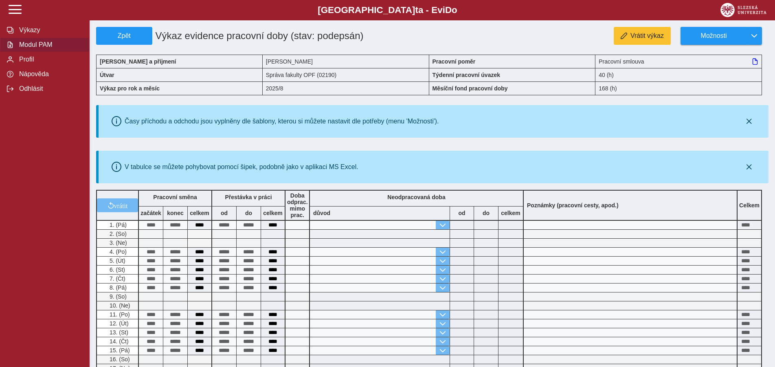 The height and width of the screenshot is (367, 775). I want to click on b: Doba odprac. mimo prac., so click(297, 205).